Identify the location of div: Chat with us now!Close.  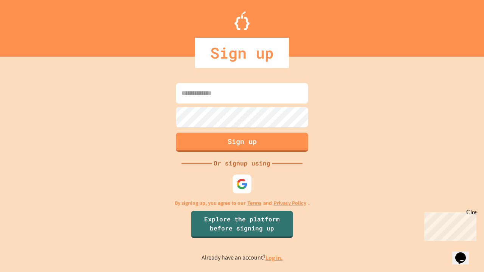
(28, 25).